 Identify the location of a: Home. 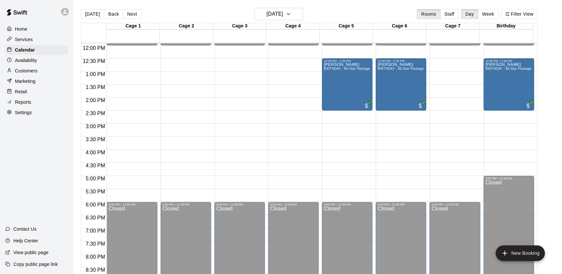
(37, 29).